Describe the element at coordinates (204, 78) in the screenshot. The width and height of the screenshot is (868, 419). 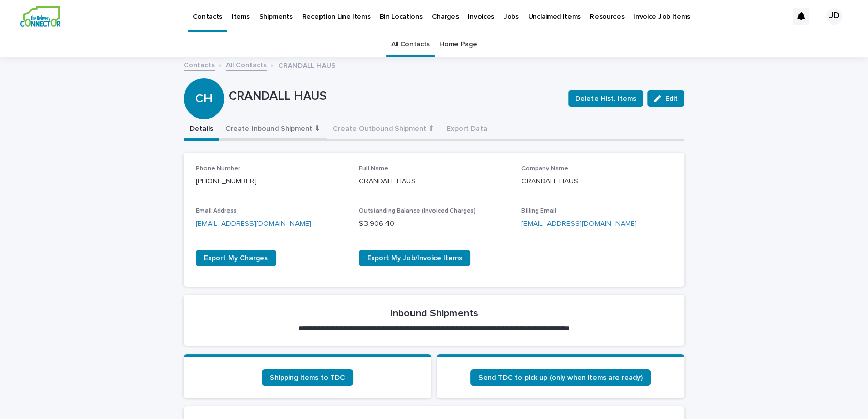
I see `div: CH` at that location.